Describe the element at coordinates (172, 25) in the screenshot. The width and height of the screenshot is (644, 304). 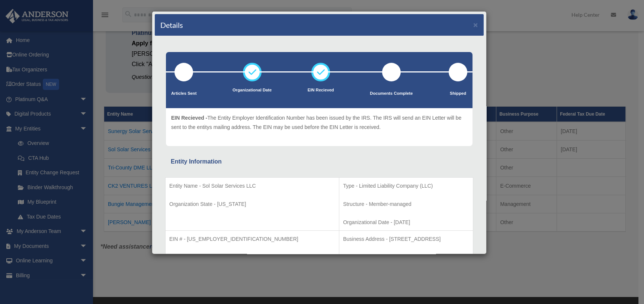
I see `h4: Details` at that location.